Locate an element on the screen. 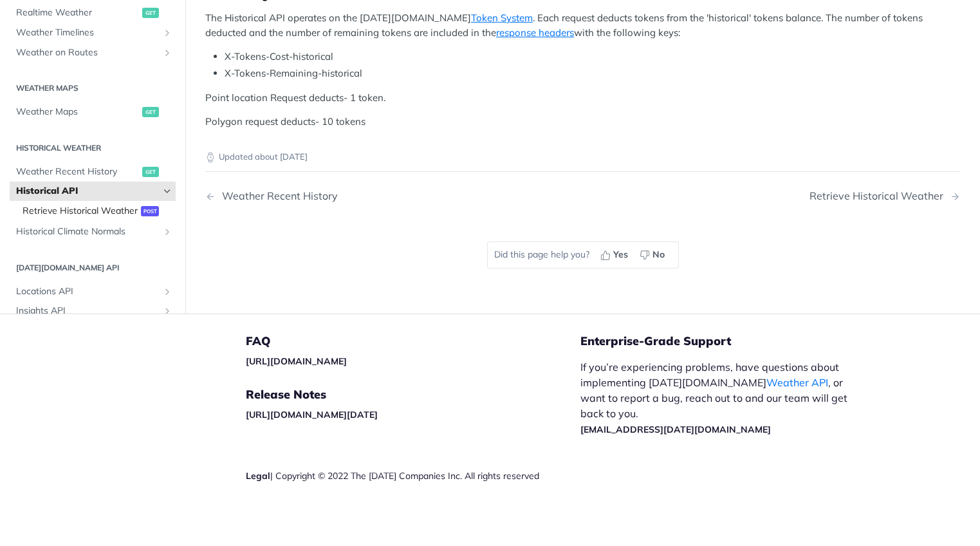  div: Retrieve Historical Weather is located at coordinates (880, 196).